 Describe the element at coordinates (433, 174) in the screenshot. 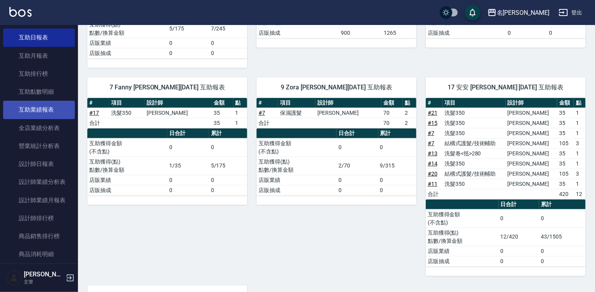

I see `a: #20` at that location.